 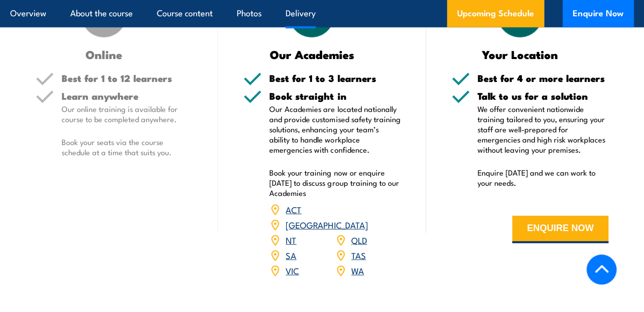 I want to click on h5: Book straight in, so click(x=335, y=96).